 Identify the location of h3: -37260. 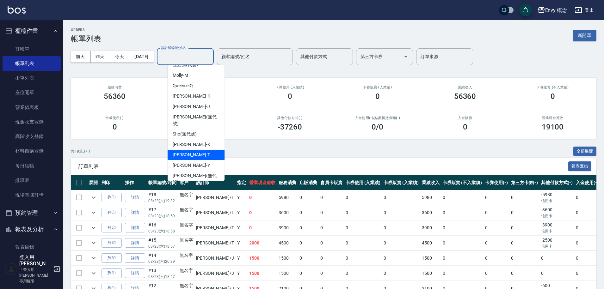
(290, 127).